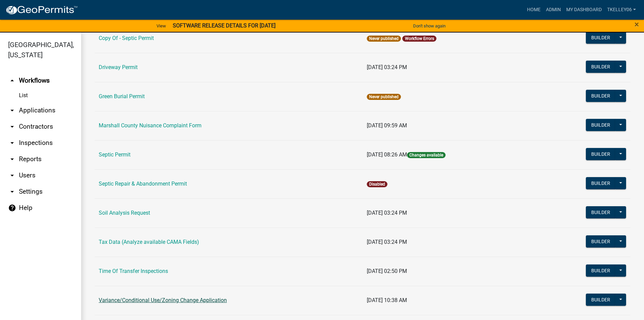 The height and width of the screenshot is (320, 644). Describe the element at coordinates (126, 38) in the screenshot. I see `a: Copy Of - Septic Permit` at that location.